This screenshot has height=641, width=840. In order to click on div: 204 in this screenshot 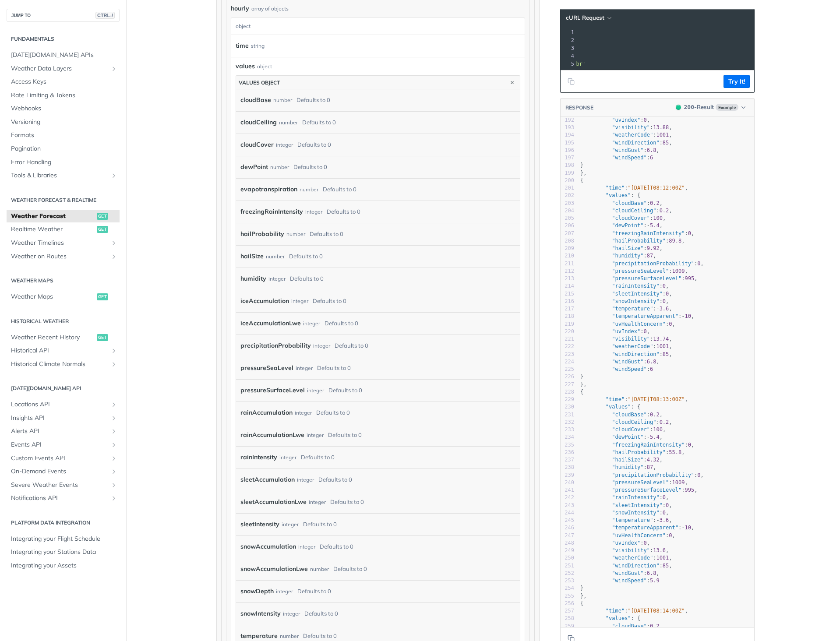, I will do `click(567, 211)`.